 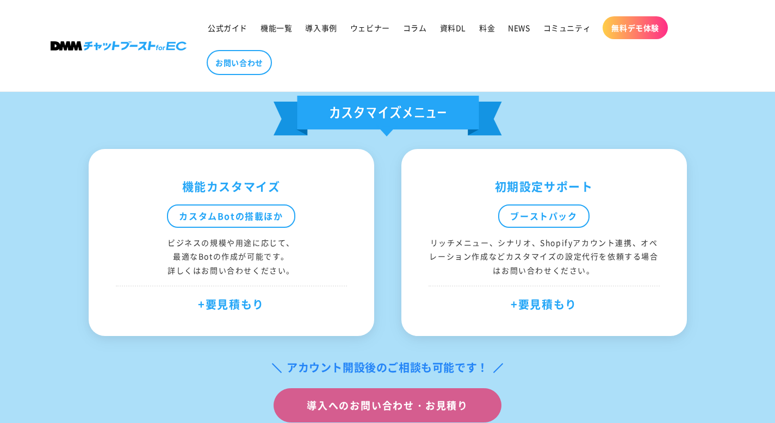 What do you see at coordinates (276, 28) in the screenshot?
I see `span: 機能一覧` at bounding box center [276, 28].